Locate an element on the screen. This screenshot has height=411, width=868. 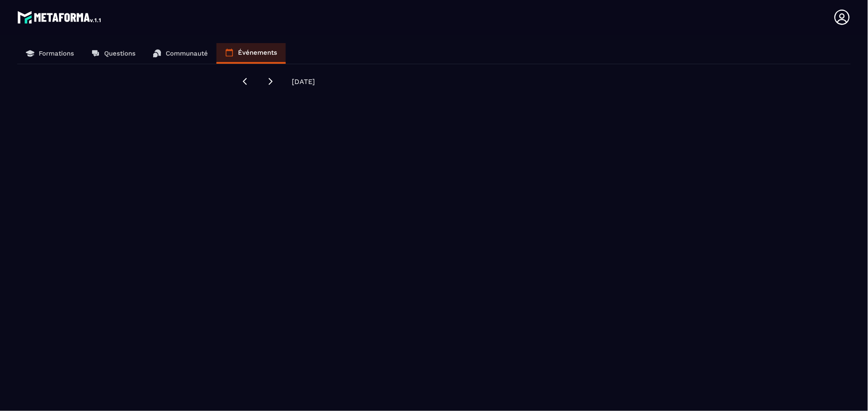
a: Formations is located at coordinates (50, 53).